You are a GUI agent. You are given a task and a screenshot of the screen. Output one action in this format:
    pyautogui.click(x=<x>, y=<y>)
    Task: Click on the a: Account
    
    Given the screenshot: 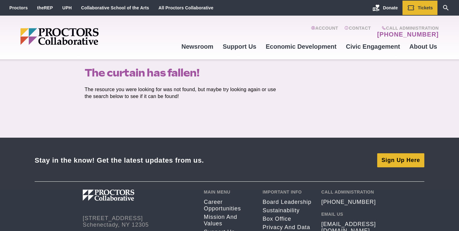 What is the action you would take?
    pyautogui.click(x=325, y=32)
    